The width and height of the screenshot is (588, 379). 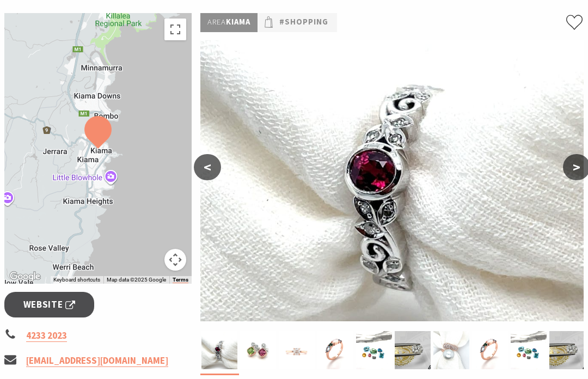 I want to click on a: Terms (opens in new tab), so click(x=180, y=280).